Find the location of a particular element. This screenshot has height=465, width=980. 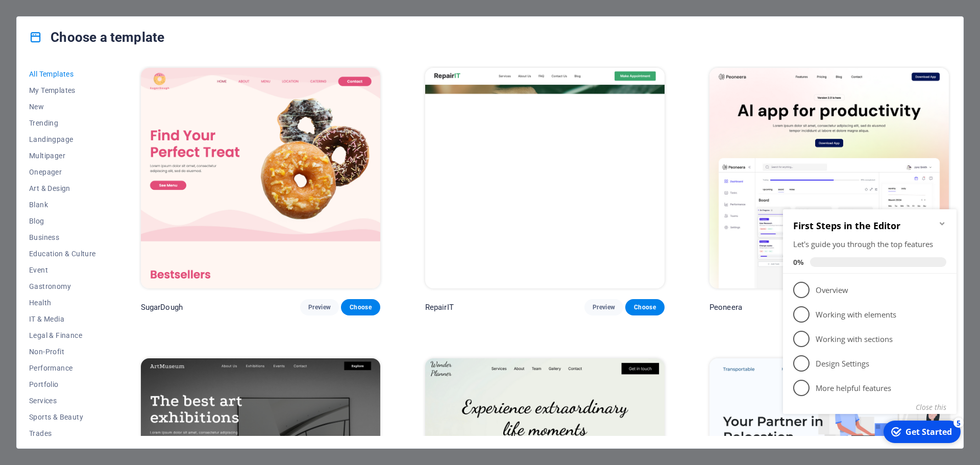

button: Sports & Beauty is located at coordinates (62, 417).